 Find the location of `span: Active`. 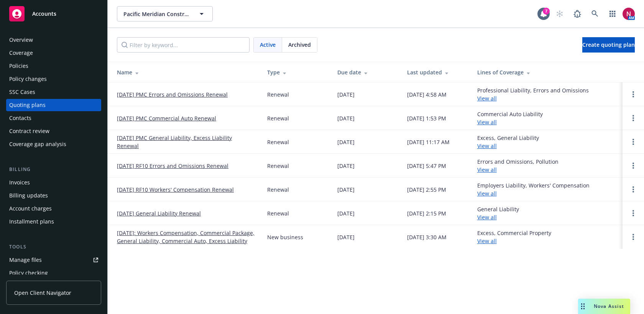

span: Active is located at coordinates (267, 45).